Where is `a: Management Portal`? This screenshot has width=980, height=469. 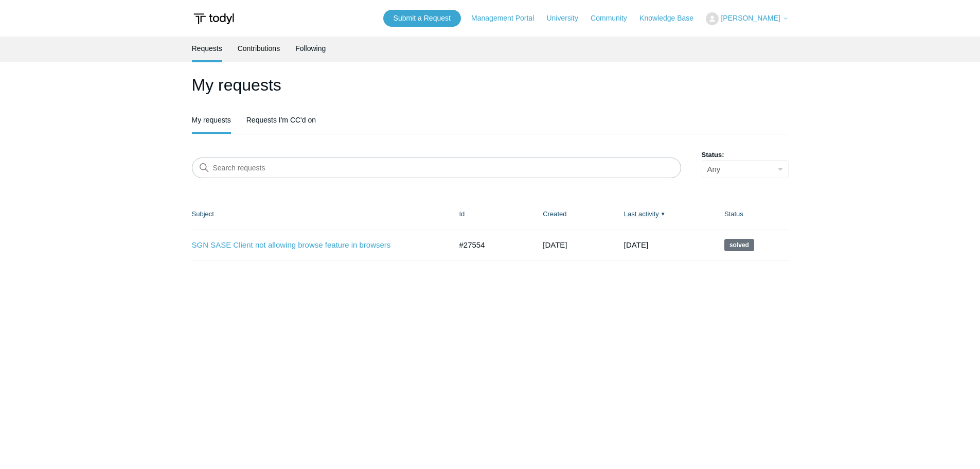
a: Management Portal is located at coordinates (508, 18).